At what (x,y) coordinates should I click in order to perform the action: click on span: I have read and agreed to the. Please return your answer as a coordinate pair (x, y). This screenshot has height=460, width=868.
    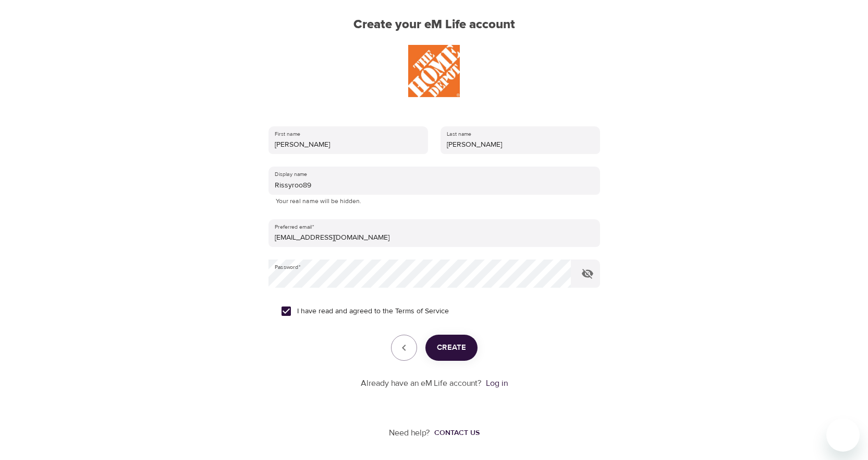
    Looking at the image, I should click on (373, 311).